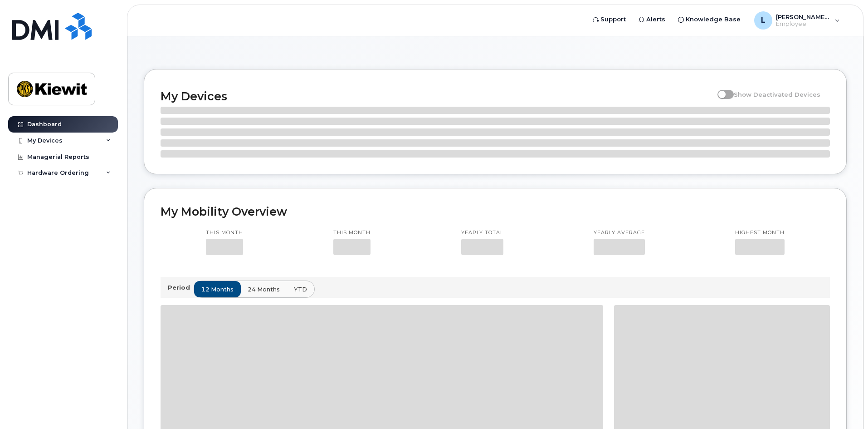 The height and width of the screenshot is (429, 868). I want to click on h2: My Devices, so click(437, 96).